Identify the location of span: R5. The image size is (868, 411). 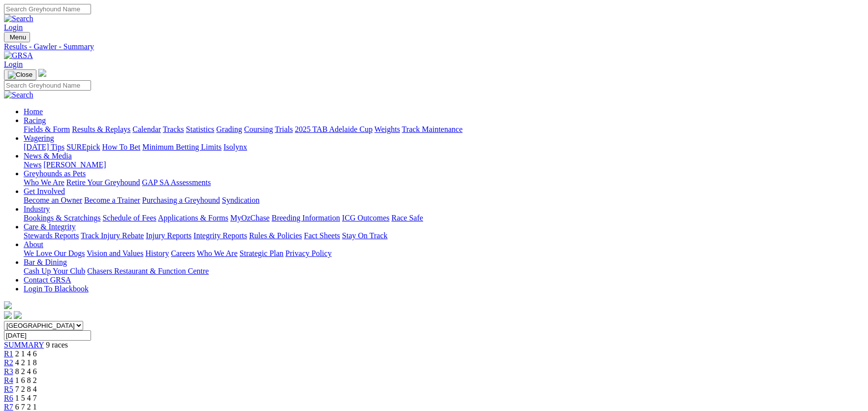
(8, 389).